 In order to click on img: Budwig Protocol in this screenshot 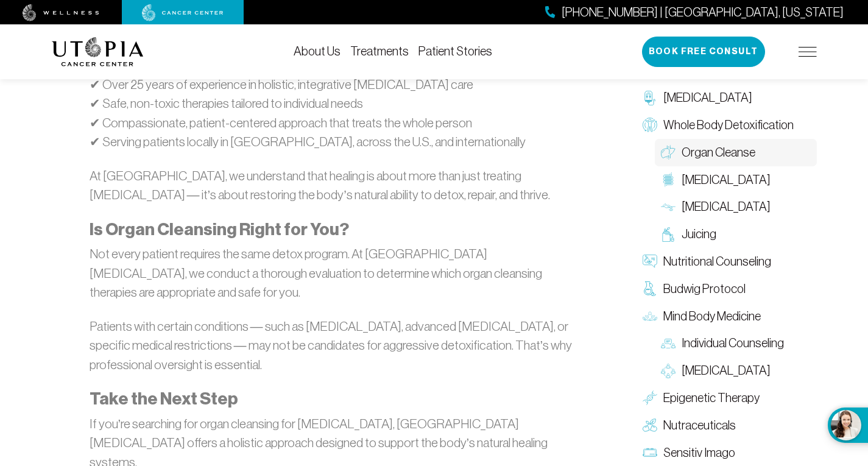, I will do `click(650, 289)`.